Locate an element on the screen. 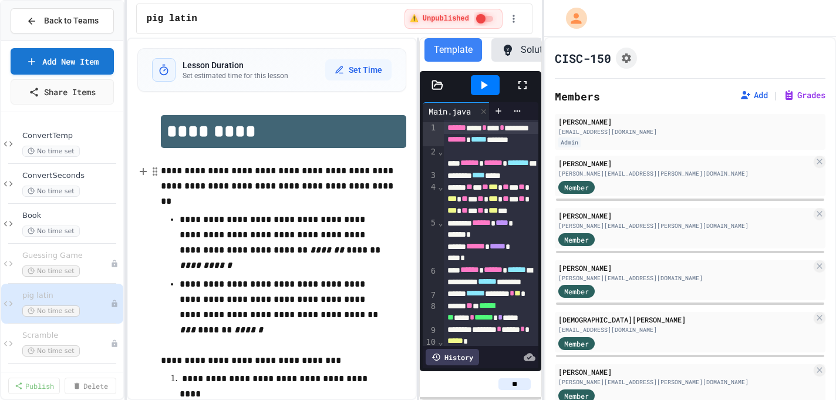 This screenshot has width=836, height=400. span: Back to Teams is located at coordinates (71, 21).